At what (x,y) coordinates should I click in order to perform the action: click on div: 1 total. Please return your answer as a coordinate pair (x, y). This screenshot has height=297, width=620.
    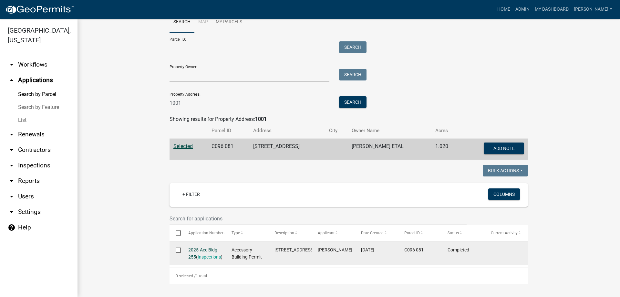
    Looking at the image, I should click on (348, 276).